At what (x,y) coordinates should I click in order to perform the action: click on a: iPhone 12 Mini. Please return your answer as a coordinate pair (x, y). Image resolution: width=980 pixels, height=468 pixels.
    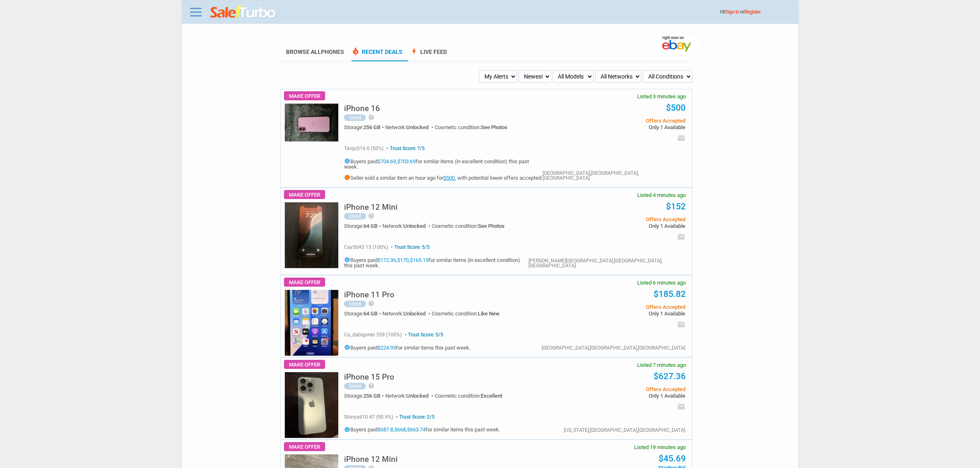
    Looking at the image, I should click on (370, 460).